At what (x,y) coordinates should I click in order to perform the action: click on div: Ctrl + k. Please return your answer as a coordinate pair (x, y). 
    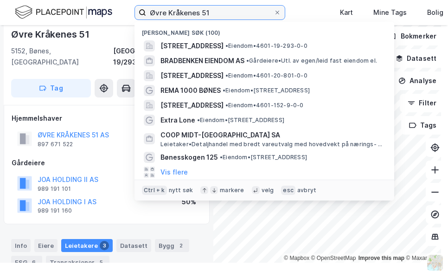
    Looking at the image, I should click on (154, 190).